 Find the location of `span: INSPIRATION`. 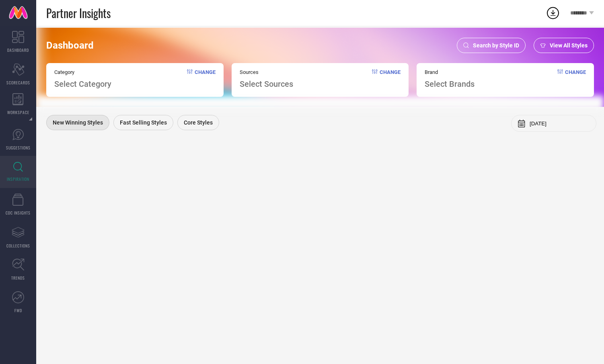

span: INSPIRATION is located at coordinates (18, 179).